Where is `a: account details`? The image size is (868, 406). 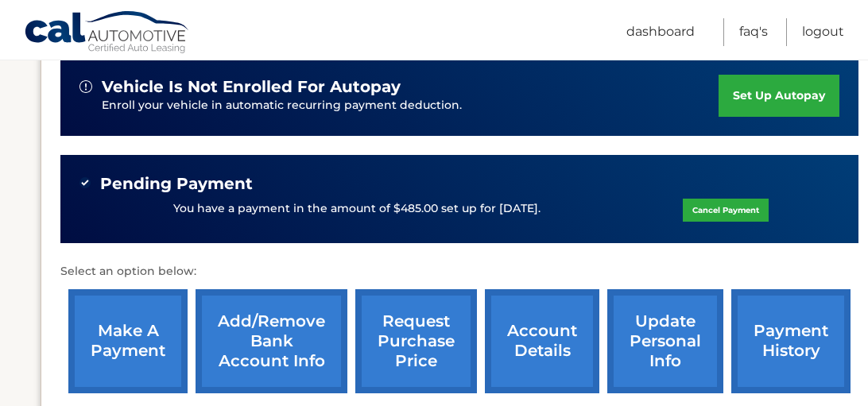 a: account details is located at coordinates (542, 341).